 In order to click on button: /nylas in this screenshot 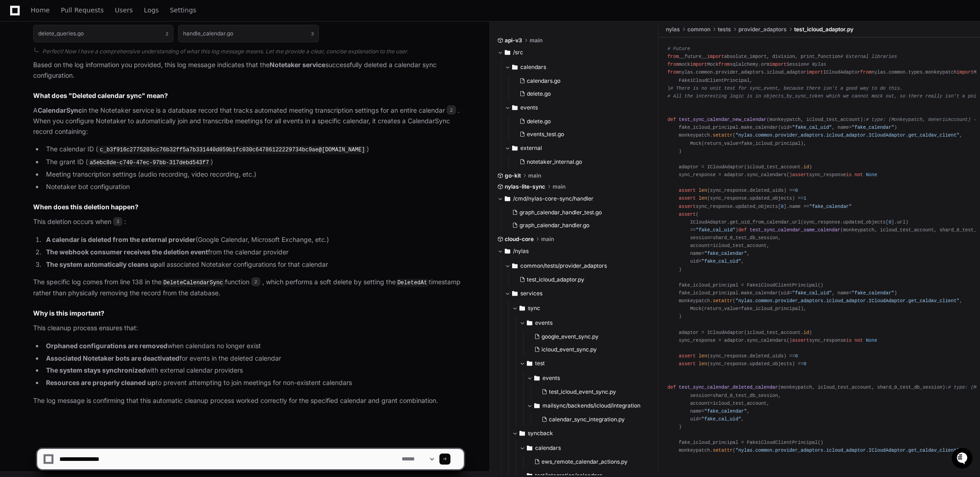, I will do `click(574, 251)`.